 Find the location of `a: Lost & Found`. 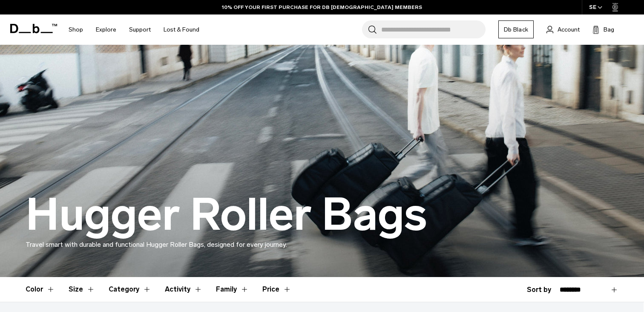

a: Lost & Found is located at coordinates (182, 29).